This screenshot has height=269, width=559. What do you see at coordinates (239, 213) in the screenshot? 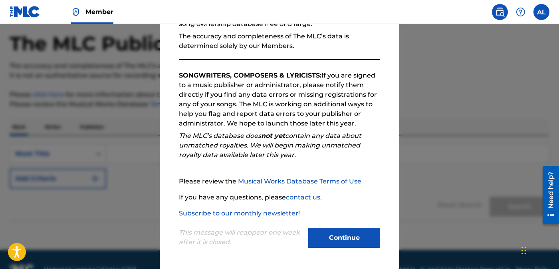
I see `a: Subscribe to our monthly newsletter!` at bounding box center [239, 213].